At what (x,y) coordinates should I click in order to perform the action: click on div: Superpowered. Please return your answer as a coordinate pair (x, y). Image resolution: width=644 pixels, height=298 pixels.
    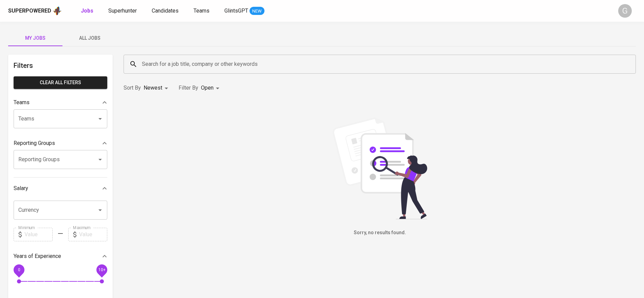
    Looking at the image, I should click on (30, 11).